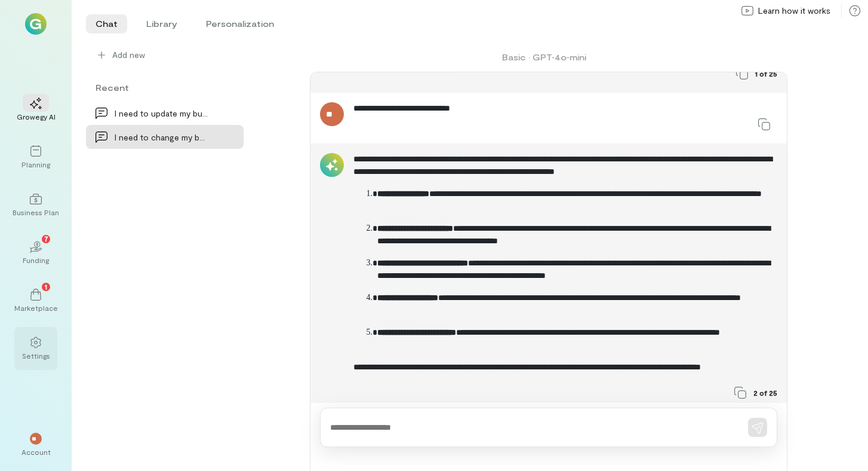  What do you see at coordinates (36, 308) in the screenshot?
I see `div: Marketplace` at bounding box center [36, 308].